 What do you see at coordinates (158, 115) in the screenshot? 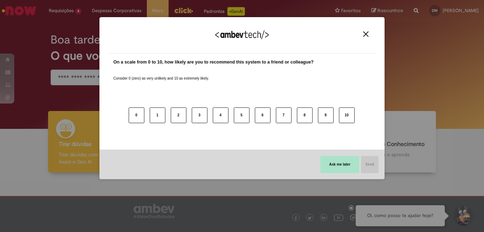
I see `button: 1` at bounding box center [158, 115].